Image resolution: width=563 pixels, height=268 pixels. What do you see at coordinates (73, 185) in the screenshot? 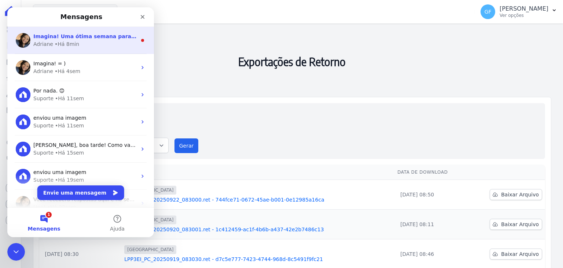
I see `button: Envie uma mensagem` at bounding box center [73, 185].